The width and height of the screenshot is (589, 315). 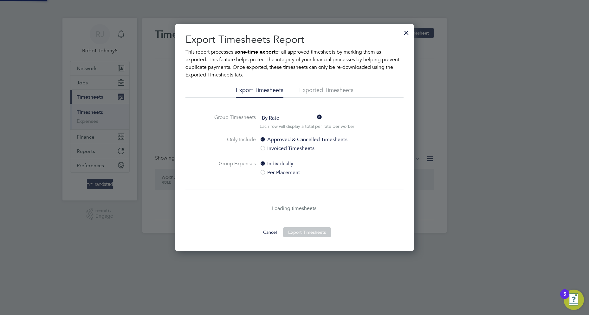 I want to click on p: Loading timesheets, so click(x=295, y=208).